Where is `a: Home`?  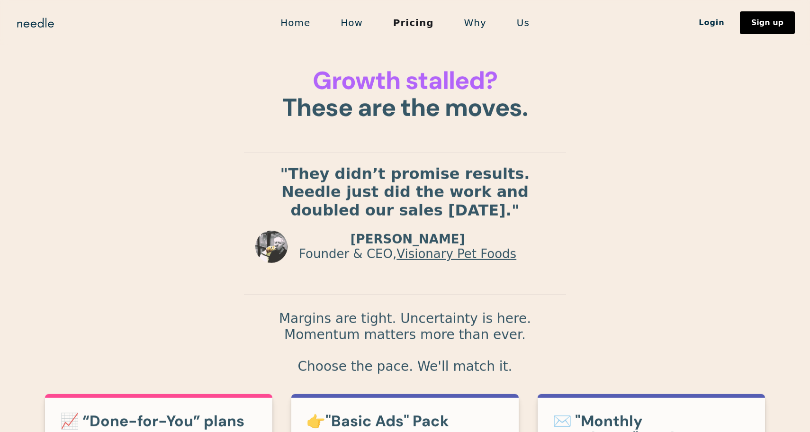 a: Home is located at coordinates (295, 23).